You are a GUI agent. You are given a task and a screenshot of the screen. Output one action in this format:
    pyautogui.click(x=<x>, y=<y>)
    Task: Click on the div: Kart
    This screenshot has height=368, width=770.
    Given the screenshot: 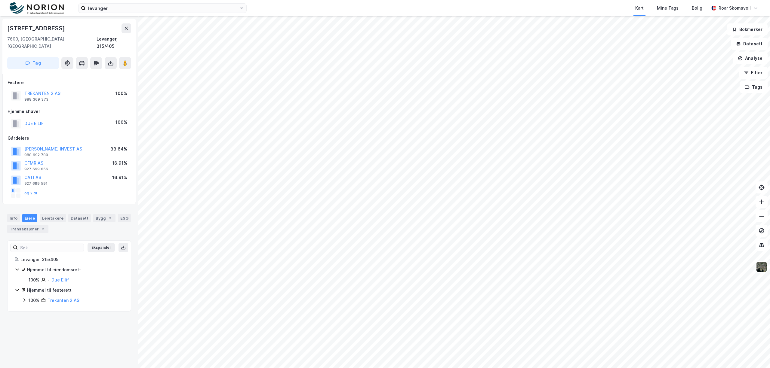 What is the action you would take?
    pyautogui.click(x=639, y=8)
    